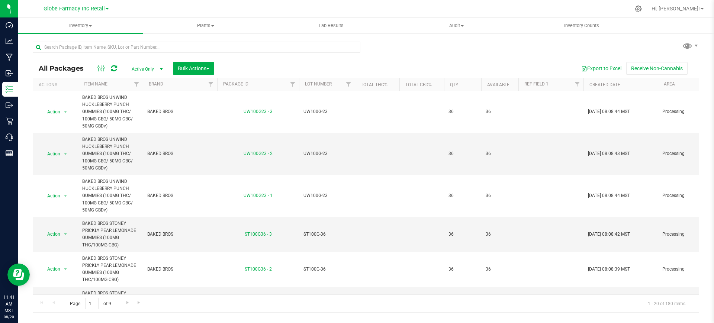  What do you see at coordinates (193, 68) in the screenshot?
I see `span: Bulk Actions` at bounding box center [193, 68].